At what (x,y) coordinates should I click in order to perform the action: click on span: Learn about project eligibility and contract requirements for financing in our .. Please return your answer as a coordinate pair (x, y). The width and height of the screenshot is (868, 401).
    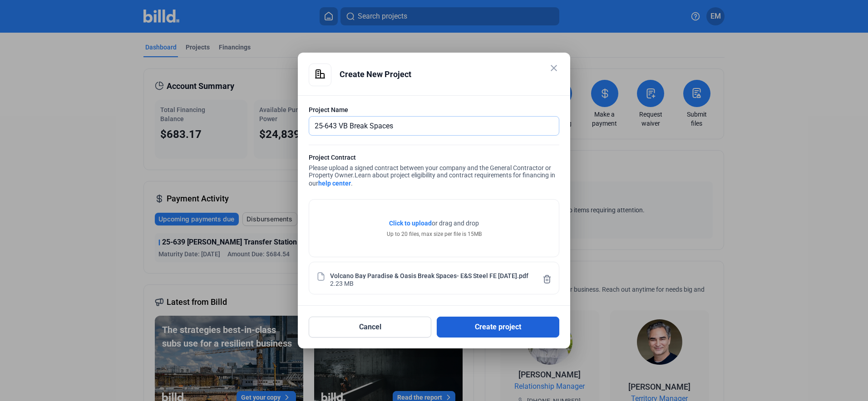
    Looking at the image, I should click on (432, 179).